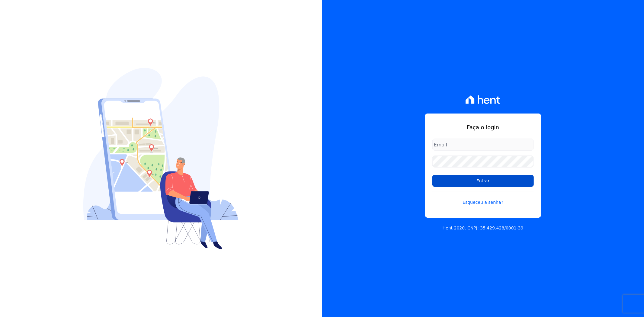 This screenshot has height=317, width=644. What do you see at coordinates (484, 228) in the screenshot?
I see `p: Hent 2020. CNPJ: 35.429.428/0001-39` at bounding box center [484, 228].